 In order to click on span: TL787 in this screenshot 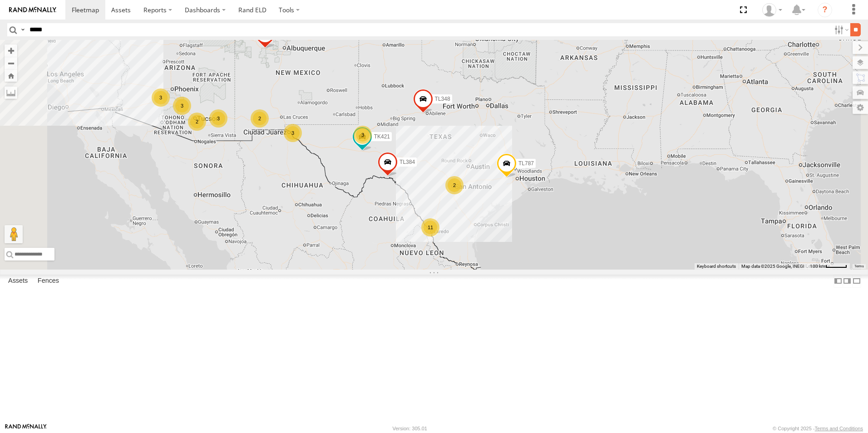, I will do `click(526, 164)`.